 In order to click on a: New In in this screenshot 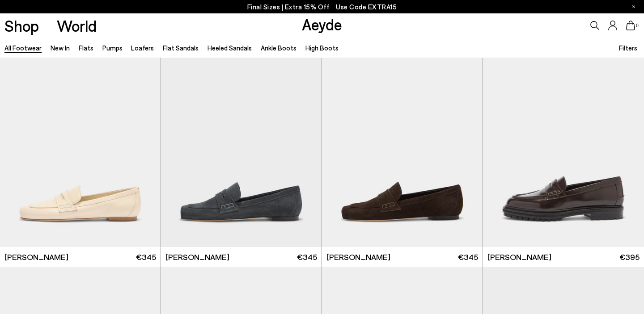, I will do `click(60, 48)`.